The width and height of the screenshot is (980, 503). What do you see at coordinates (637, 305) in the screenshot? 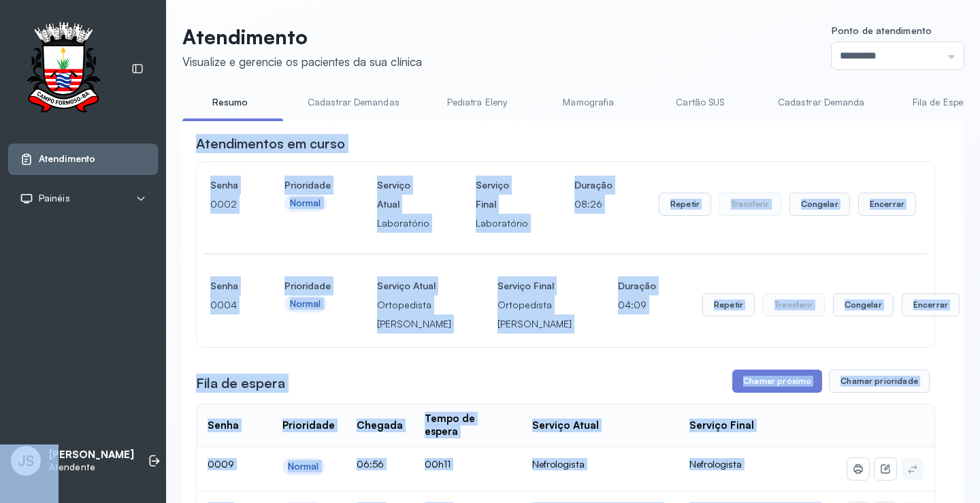
I see `p: 04:09` at bounding box center [637, 305].